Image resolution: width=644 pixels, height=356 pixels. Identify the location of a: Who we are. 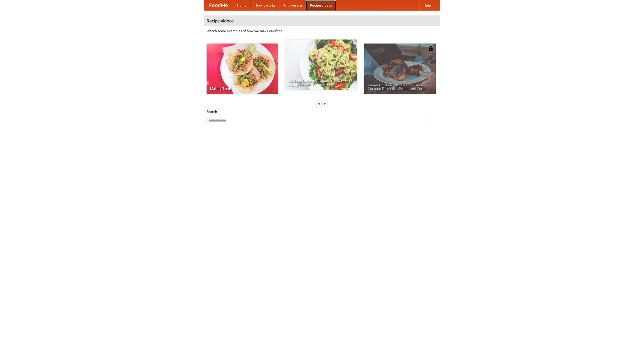
(292, 5).